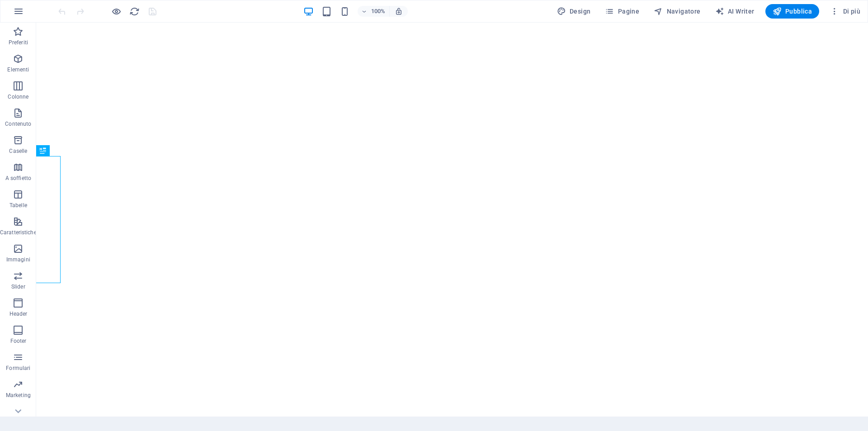 The image size is (868, 431). Describe the element at coordinates (19, 314) in the screenshot. I see `p: Header` at that location.